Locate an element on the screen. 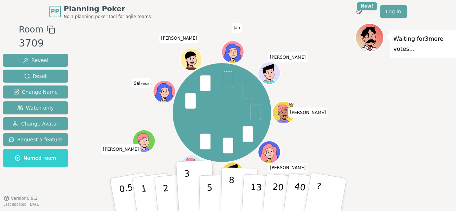  a: Log in is located at coordinates (393, 12).